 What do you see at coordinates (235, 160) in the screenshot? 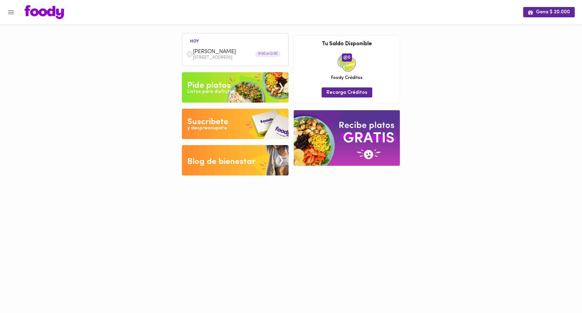
I see `img: Blog de bienestar` at bounding box center [235, 160].